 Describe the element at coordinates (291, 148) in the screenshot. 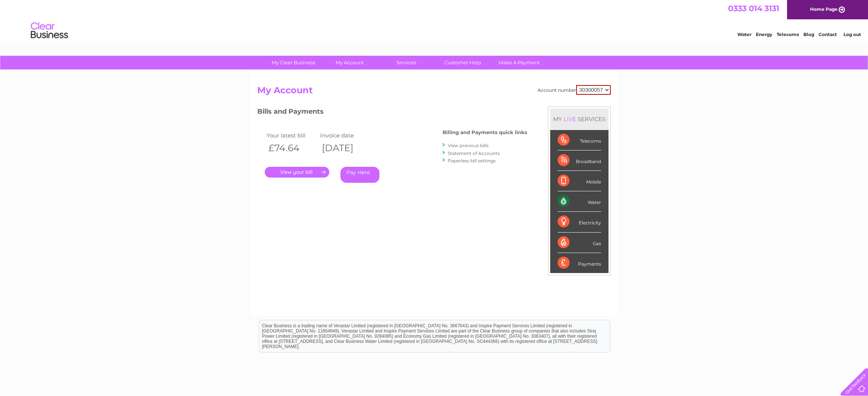

I see `th: £74.64` at that location.